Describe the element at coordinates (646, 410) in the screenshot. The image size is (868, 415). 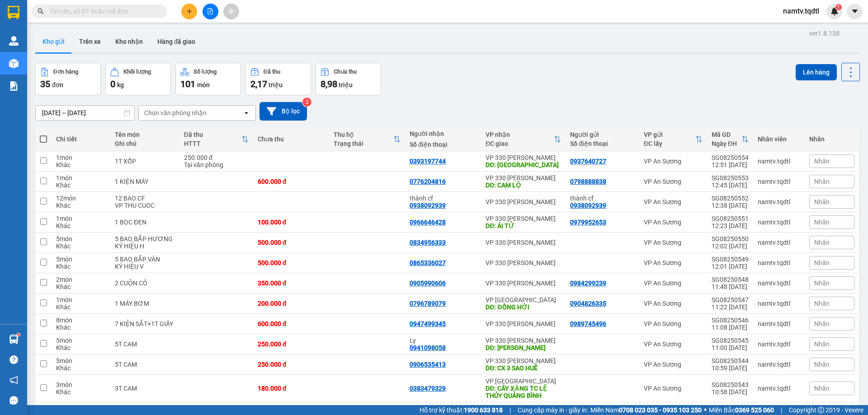
I see `span: Miền Nam` at that location.